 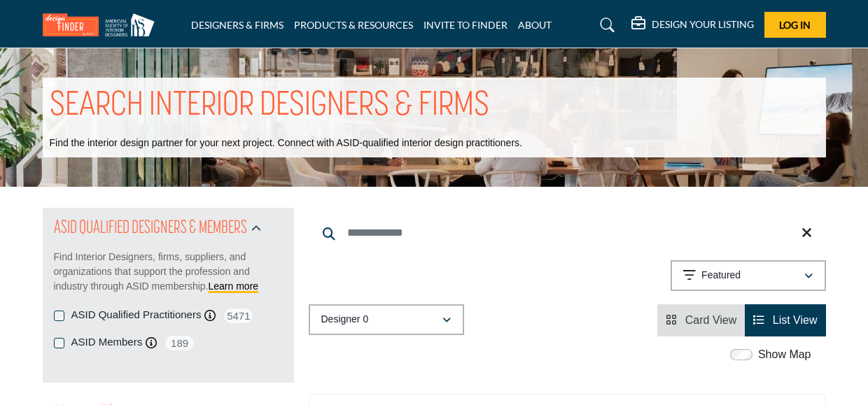 What do you see at coordinates (179, 344) in the screenshot?
I see `span: 189` at bounding box center [179, 344].